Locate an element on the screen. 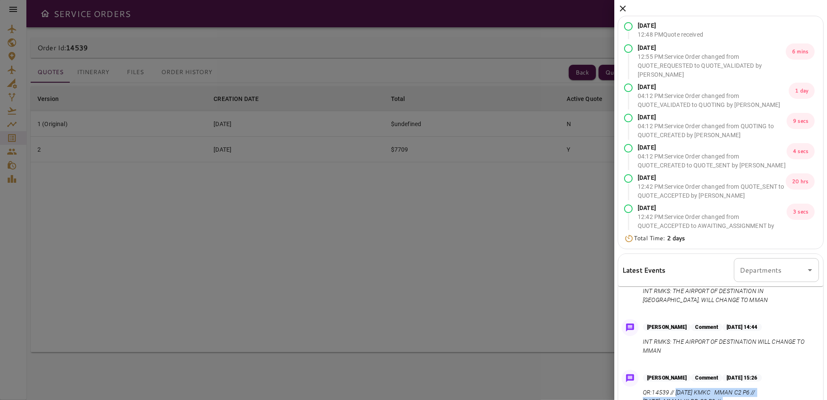 The width and height of the screenshot is (827, 400). p: 4 secs is located at coordinates (801, 151).